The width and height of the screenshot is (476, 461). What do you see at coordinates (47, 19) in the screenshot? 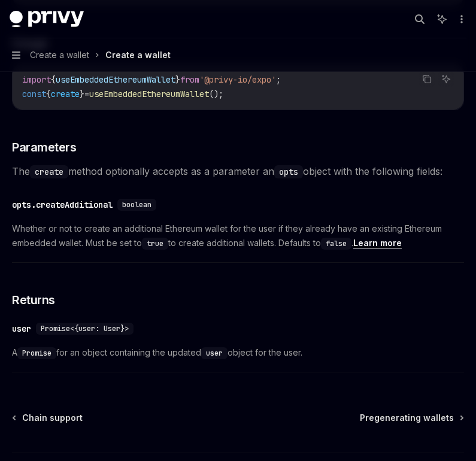
I see `img: dark logo` at bounding box center [47, 19].